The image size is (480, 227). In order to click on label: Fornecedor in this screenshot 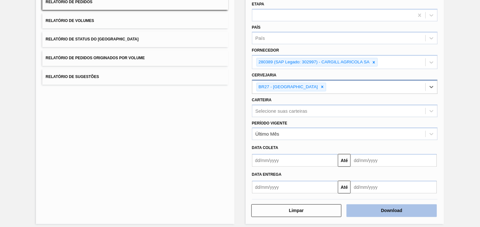, I will do `click(266, 50)`.